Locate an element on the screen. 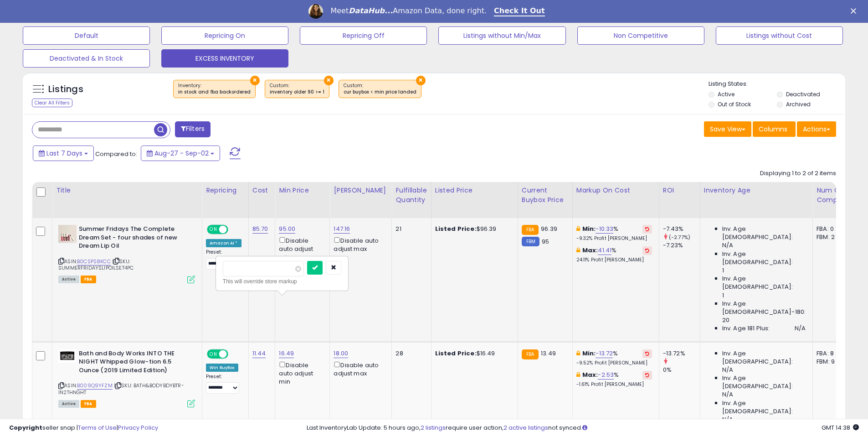 Image resolution: width=868 pixels, height=437 pixels. label: Out of Stock is located at coordinates (734, 104).